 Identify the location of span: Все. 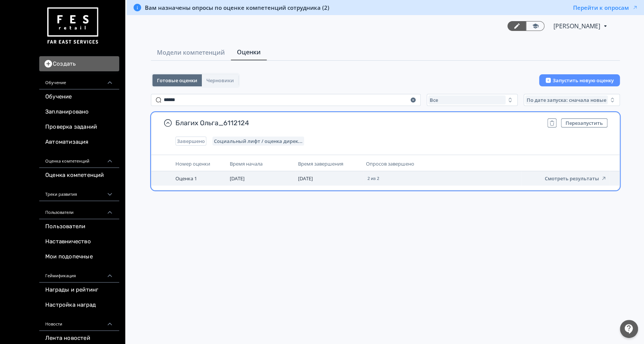
(433, 100).